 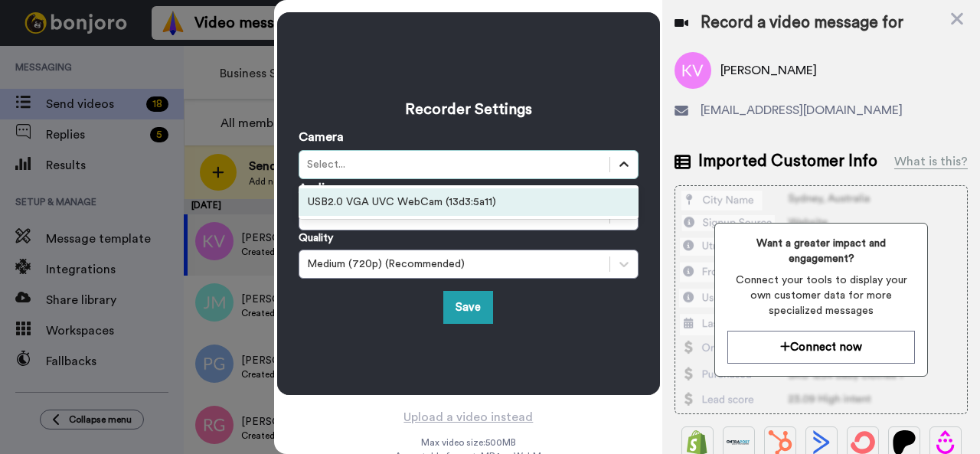 What do you see at coordinates (320, 137) in the screenshot?
I see `label: Camera` at bounding box center [320, 137].